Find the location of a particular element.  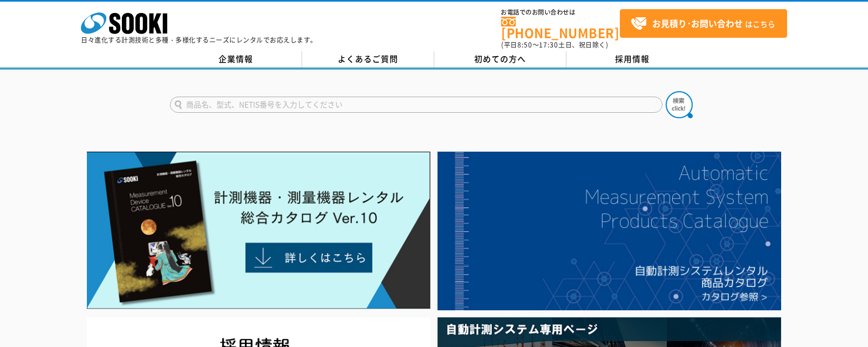

a: お見積り･お問い合わせはこちら is located at coordinates (704, 23).